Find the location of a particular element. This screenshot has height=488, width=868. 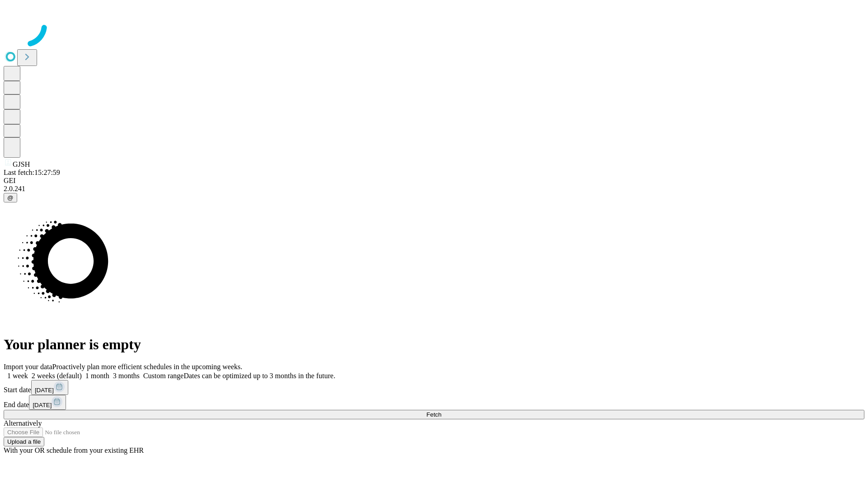

div: Start date is located at coordinates (434, 387).